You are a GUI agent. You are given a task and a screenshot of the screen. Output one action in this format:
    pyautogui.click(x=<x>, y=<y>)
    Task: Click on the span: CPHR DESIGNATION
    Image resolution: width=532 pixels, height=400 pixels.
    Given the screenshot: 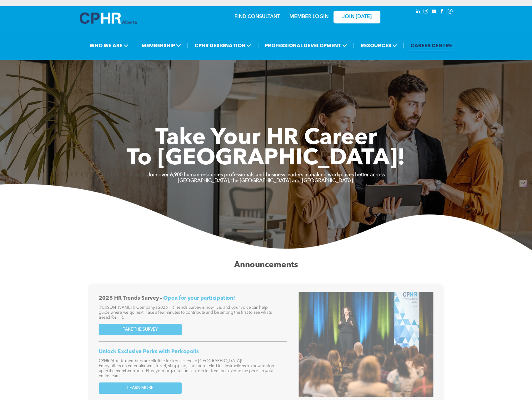 What is the action you would take?
    pyautogui.click(x=223, y=45)
    